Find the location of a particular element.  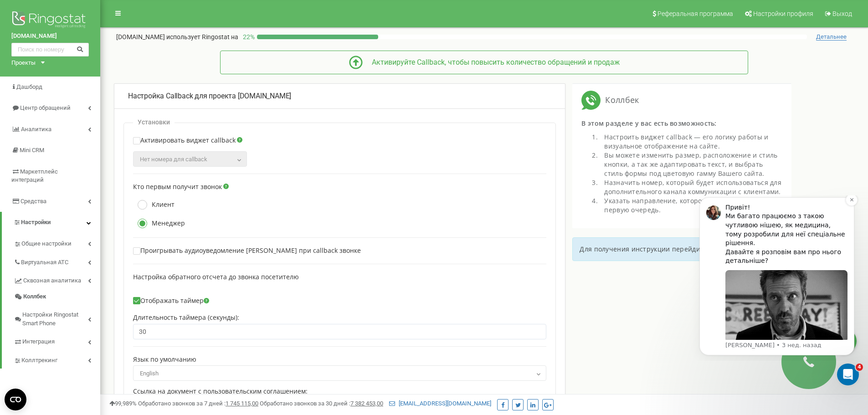

span: Обработано звонков за 30 дней : is located at coordinates (321, 403).